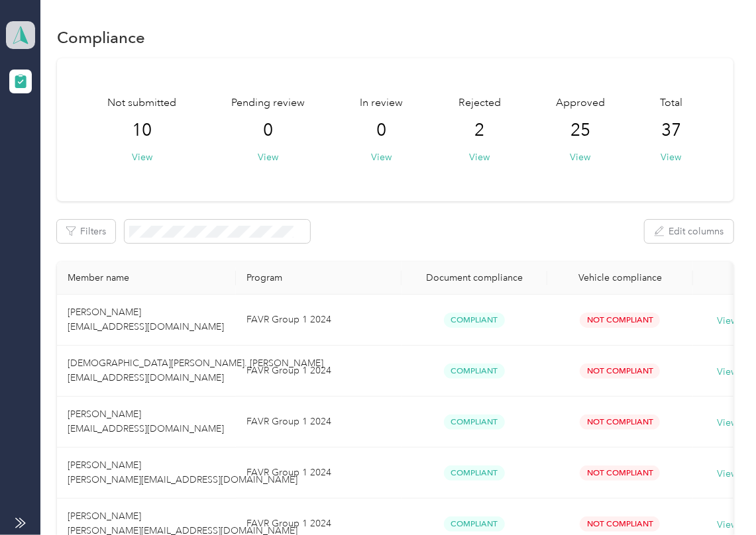  What do you see at coordinates (620, 278) in the screenshot?
I see `div: Vehicle compliance` at bounding box center [620, 278].